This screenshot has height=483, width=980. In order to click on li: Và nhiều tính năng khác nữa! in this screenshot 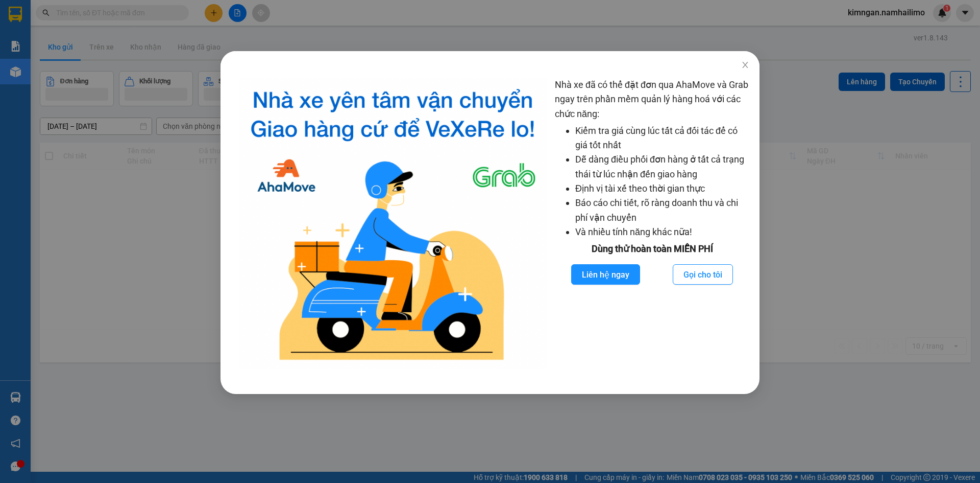, I will do `click(662, 232)`.